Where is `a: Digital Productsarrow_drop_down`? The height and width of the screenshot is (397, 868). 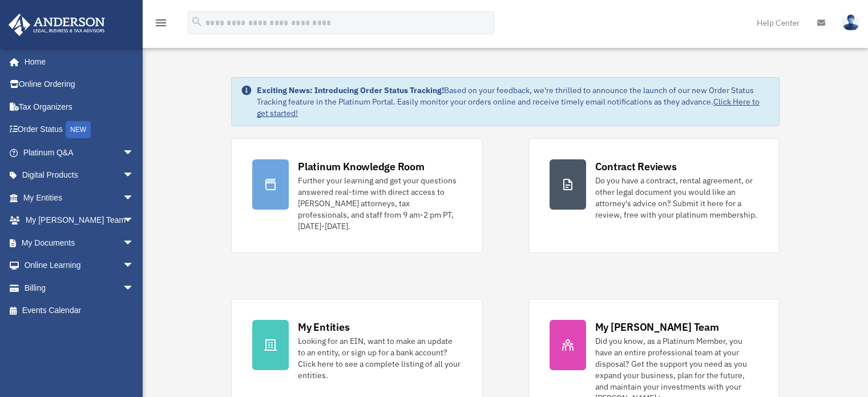
a: Digital Productsarrow_drop_down is located at coordinates (79, 175).